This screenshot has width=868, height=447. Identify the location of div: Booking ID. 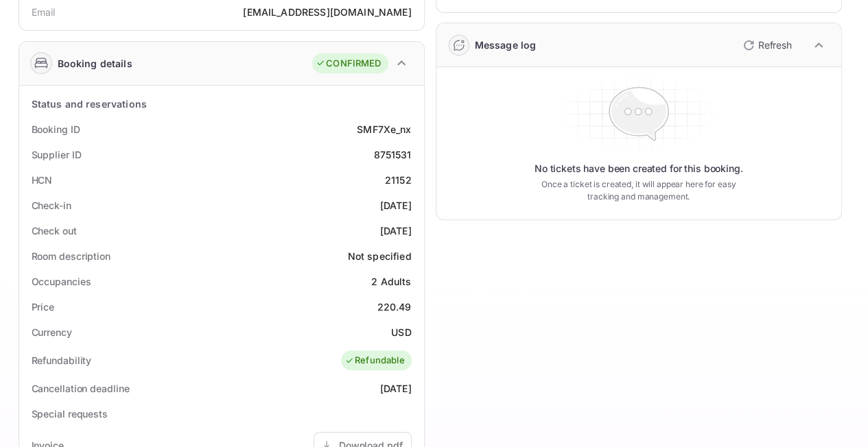
(56, 129).